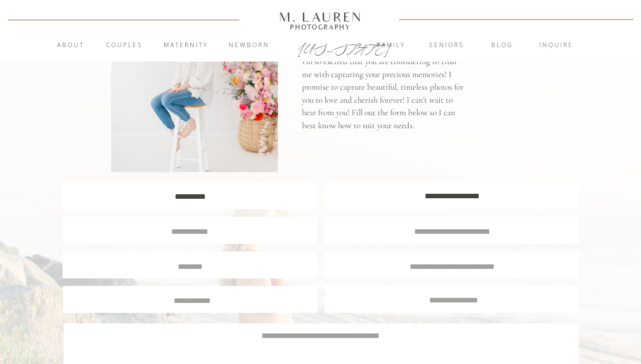 This screenshot has height=364, width=641. I want to click on a: M. Lauren, so click(320, 17).